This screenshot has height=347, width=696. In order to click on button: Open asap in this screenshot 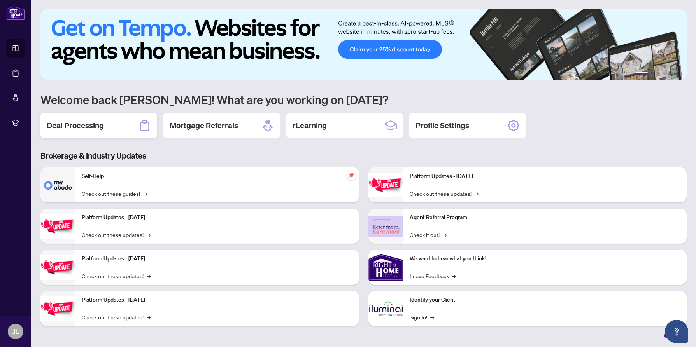, I will do `click(676, 332)`.